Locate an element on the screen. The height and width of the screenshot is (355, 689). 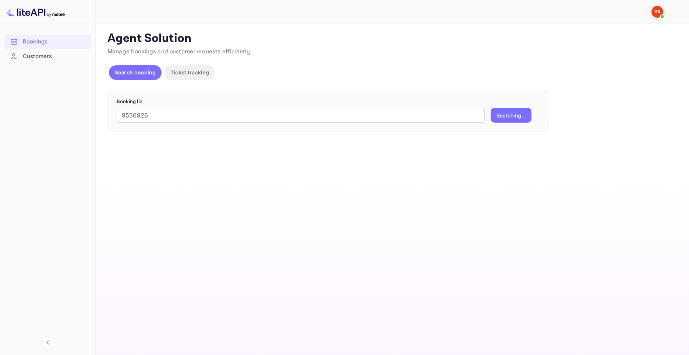
span: Manage bookings and customer requests efficiently. is located at coordinates (180, 52).